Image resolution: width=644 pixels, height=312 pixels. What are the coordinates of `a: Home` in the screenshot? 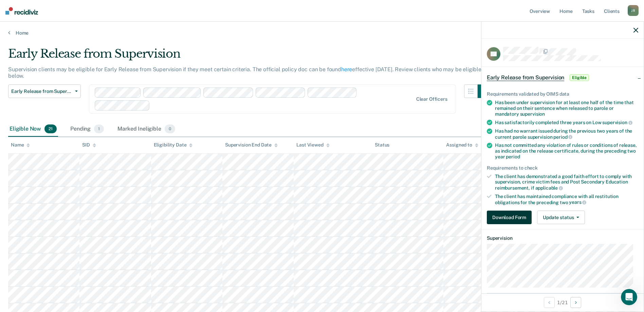 It's located at (322, 33).